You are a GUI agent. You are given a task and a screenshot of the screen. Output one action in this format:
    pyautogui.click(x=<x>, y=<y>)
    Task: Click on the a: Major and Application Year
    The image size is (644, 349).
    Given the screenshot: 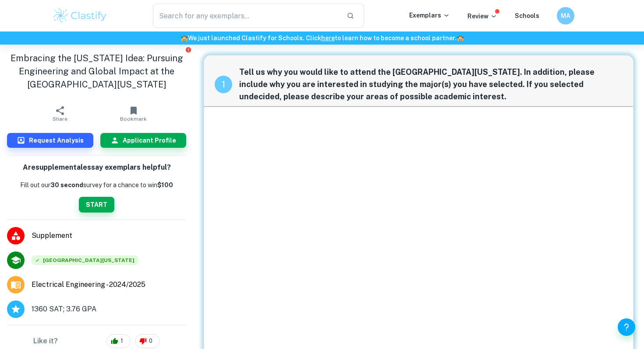 What is the action you would take?
    pyautogui.click(x=92, y=285)
    